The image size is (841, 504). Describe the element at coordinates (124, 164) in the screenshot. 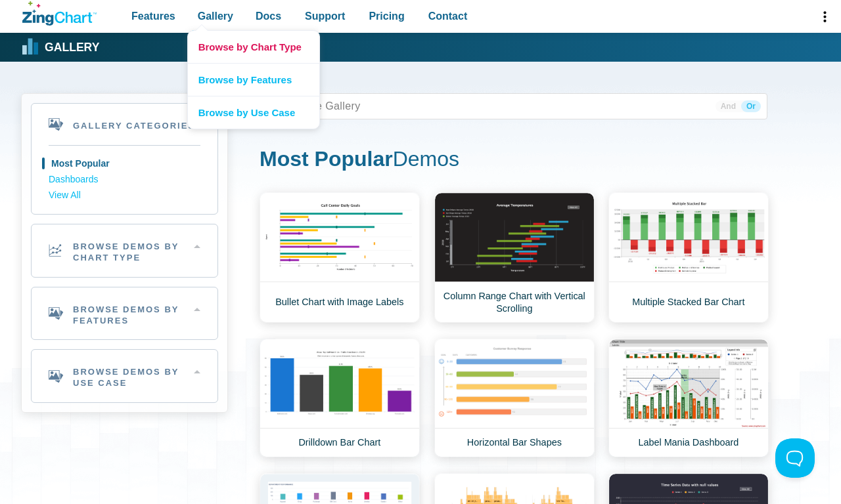

I see `a: Most Popular` at that location.